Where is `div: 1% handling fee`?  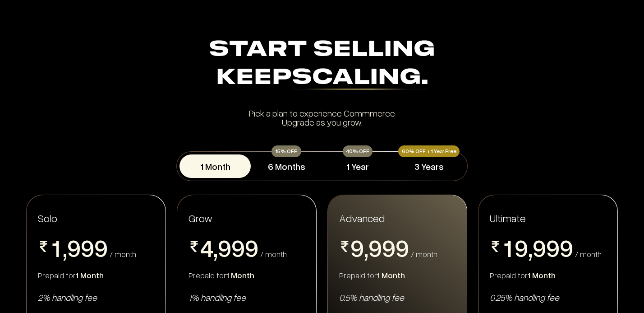 div: 1% handling fee is located at coordinates (247, 297).